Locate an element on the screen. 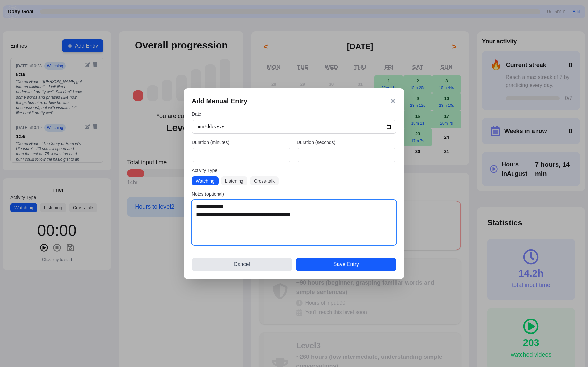 This screenshot has height=367, width=588. label: Date is located at coordinates (294, 114).